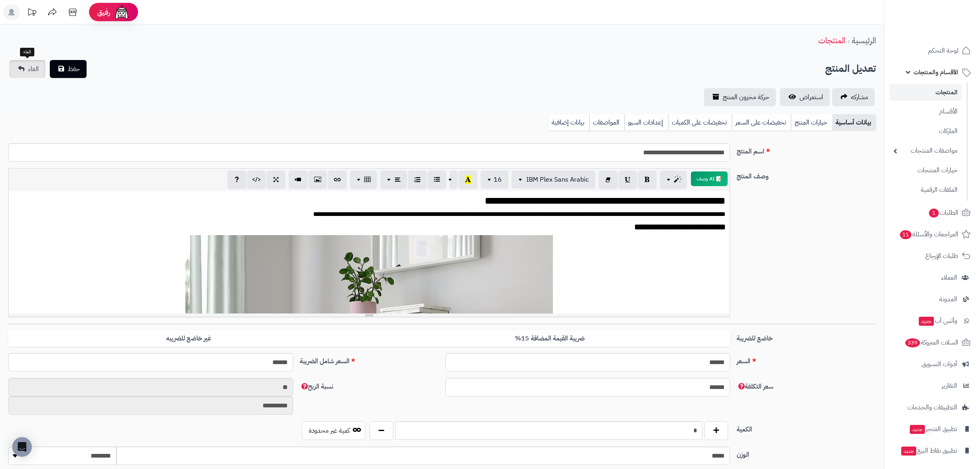 The height and width of the screenshot is (469, 980). Describe the element at coordinates (943, 213) in the screenshot. I see `span: الطلبات` at that location.